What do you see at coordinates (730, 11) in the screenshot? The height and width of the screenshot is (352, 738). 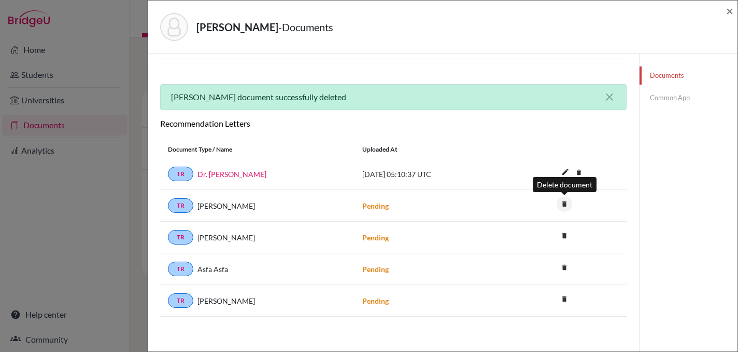 I see `button: Close` at bounding box center [730, 11].